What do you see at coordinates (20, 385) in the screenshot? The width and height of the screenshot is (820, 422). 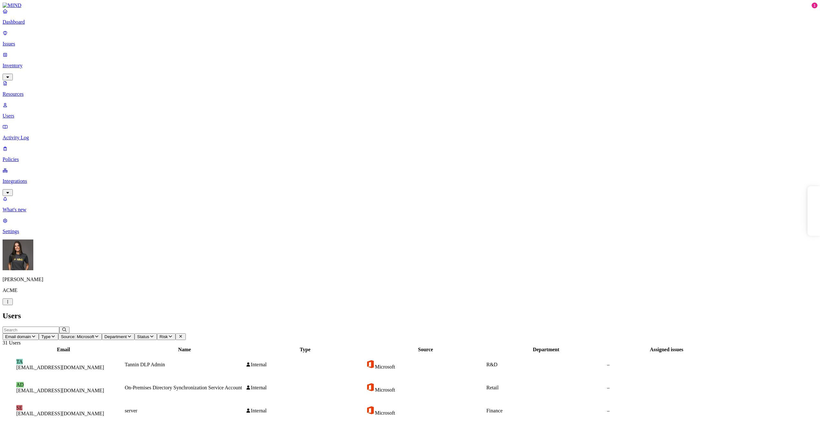 I see `span: AD` at bounding box center [20, 385].